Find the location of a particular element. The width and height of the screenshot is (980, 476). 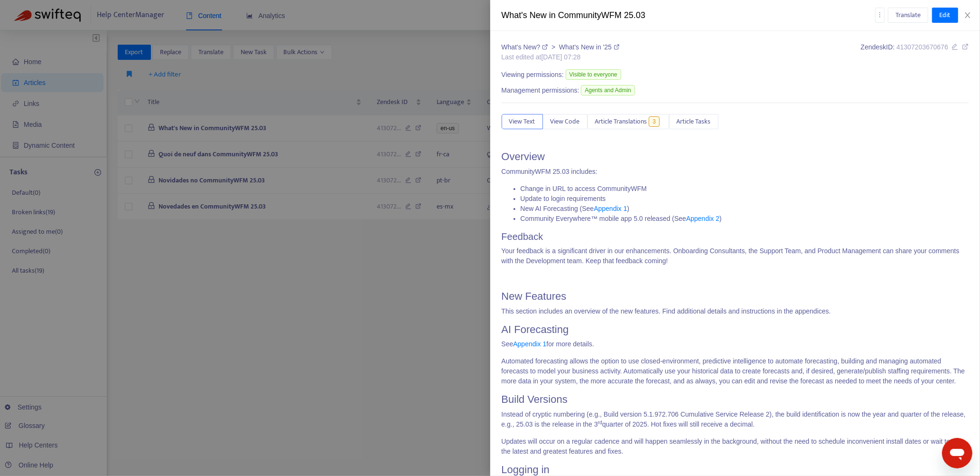

p: This section includes an overview of the new features. Find additional details and instructions i... is located at coordinates (735, 311).